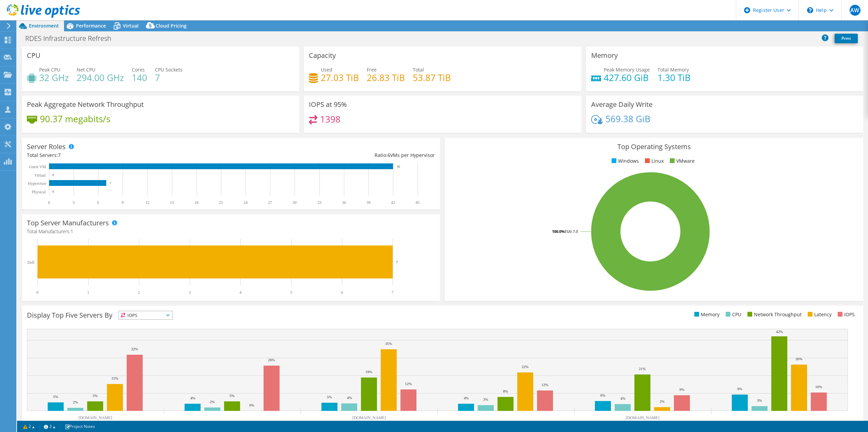 Image resolution: width=868 pixels, height=432 pixels. I want to click on h3: Capacity, so click(322, 55).